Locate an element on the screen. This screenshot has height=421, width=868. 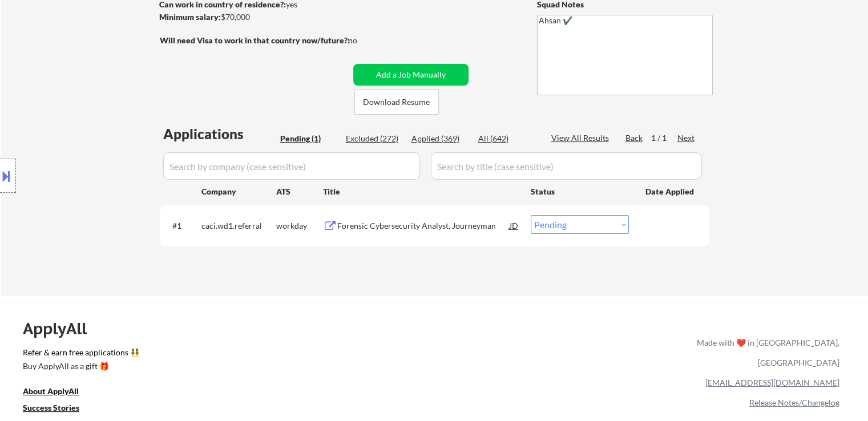
div: All (642) is located at coordinates (506, 139).